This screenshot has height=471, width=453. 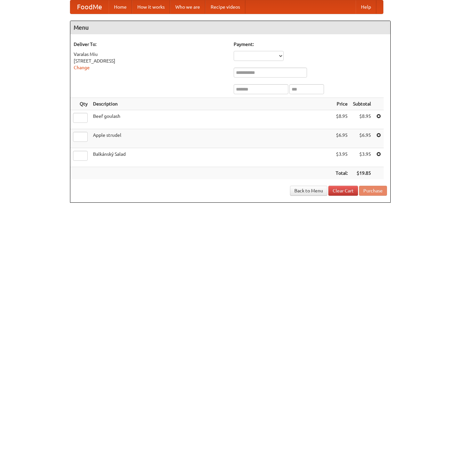 I want to click on a: Back to Menu, so click(x=308, y=191).